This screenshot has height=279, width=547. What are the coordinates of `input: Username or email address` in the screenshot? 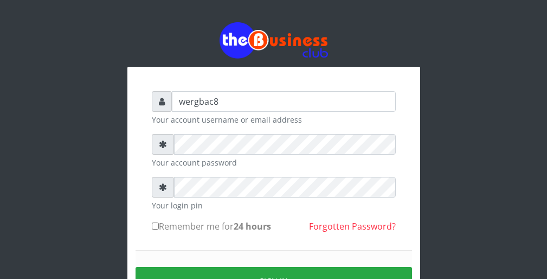 It's located at (284, 101).